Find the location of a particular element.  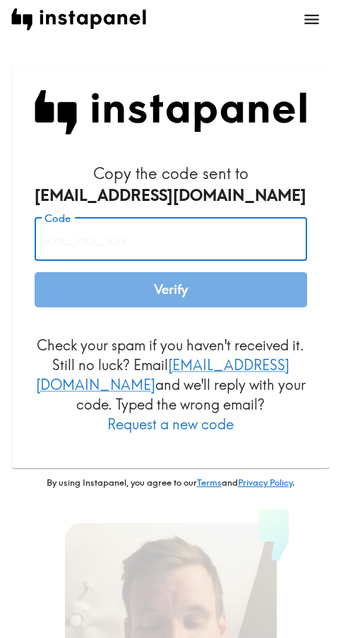

label: Code is located at coordinates (57, 219).